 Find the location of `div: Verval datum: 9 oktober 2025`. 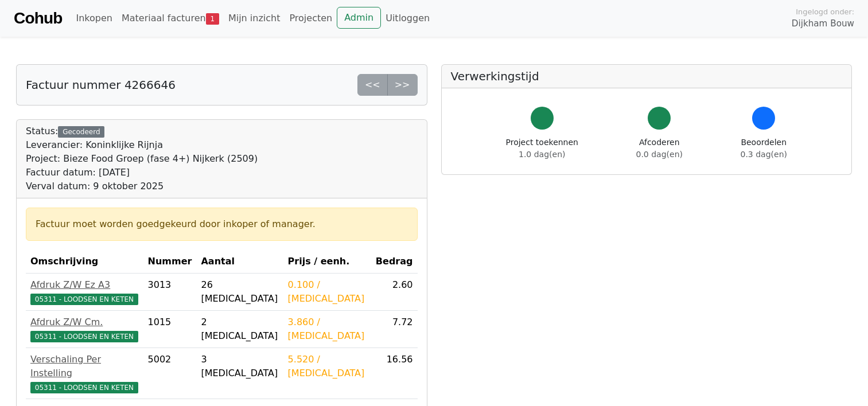

div: Verval datum: 9 oktober 2025 is located at coordinates (142, 186).